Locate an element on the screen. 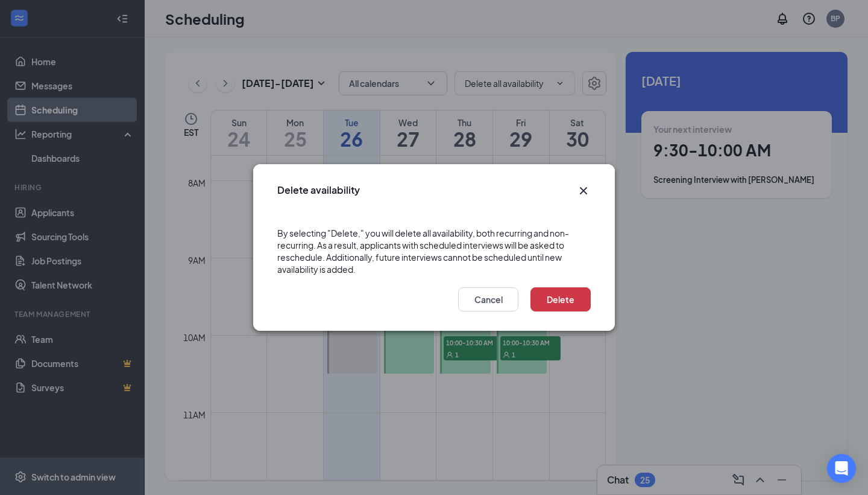 This screenshot has height=495, width=868. div: Open Intercom Messenger is located at coordinates (841, 468).